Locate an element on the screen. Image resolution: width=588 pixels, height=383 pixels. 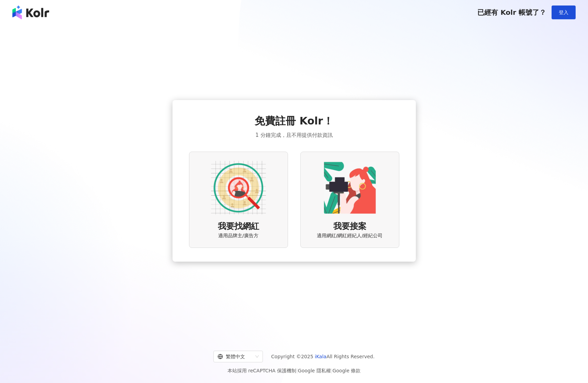
button: 登入 is located at coordinates (564, 12).